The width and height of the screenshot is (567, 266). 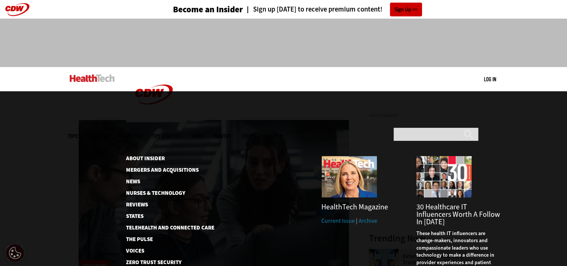 What do you see at coordinates (170, 262) in the screenshot?
I see `a: Zero Trust Security` at bounding box center [170, 262].